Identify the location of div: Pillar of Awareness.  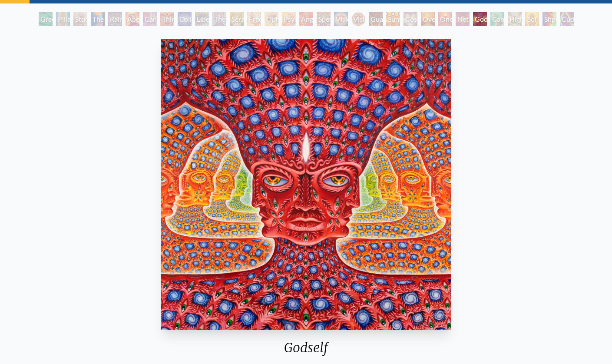
(63, 19).